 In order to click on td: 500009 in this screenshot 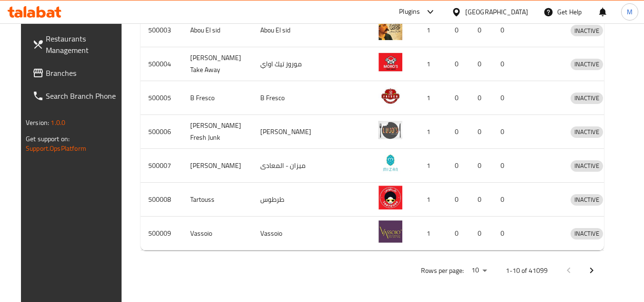, I will do `click(162, 233)`.